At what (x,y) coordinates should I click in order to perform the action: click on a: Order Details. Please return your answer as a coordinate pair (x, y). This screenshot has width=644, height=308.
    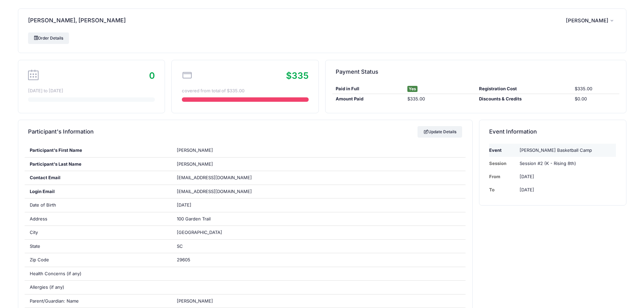
    Looking at the image, I should click on (49, 38).